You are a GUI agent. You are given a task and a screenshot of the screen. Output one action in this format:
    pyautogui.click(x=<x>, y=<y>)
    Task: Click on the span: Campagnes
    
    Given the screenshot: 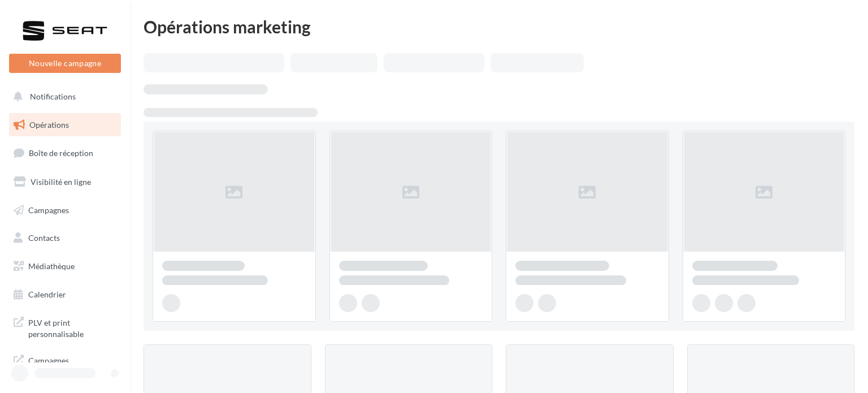 What is the action you would take?
    pyautogui.click(x=48, y=209)
    